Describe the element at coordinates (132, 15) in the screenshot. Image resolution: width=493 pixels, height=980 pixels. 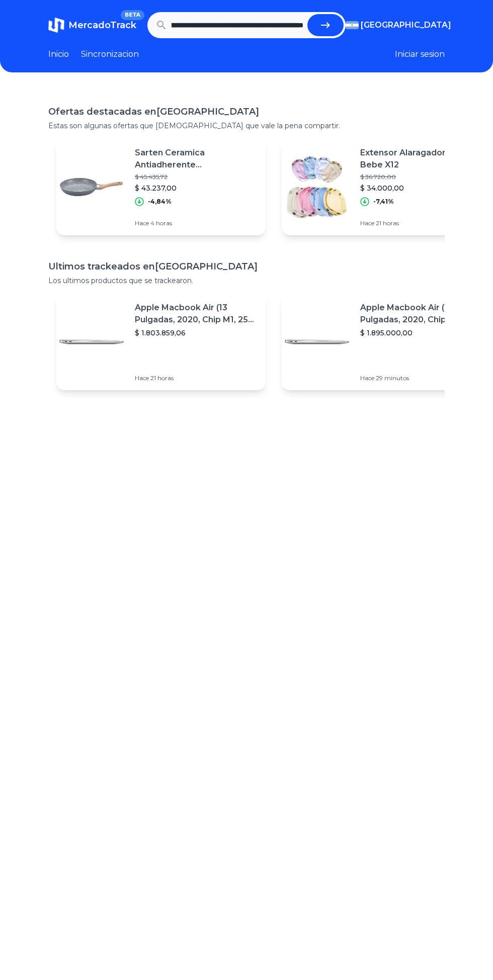
I see `span: BETA` at that location.